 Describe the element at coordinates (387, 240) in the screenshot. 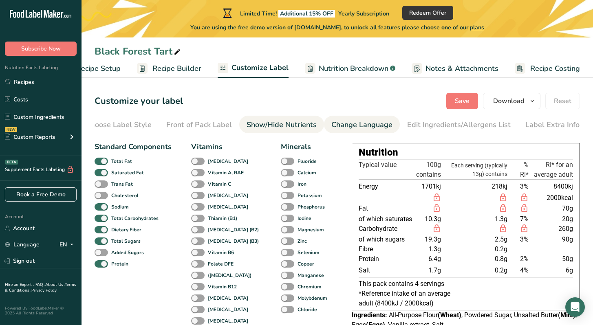

I see `td: of which sugars` at that location.